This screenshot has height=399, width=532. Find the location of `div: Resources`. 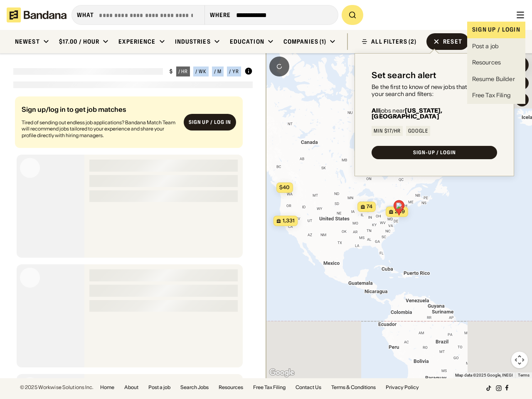

div: Resources is located at coordinates (486, 63).